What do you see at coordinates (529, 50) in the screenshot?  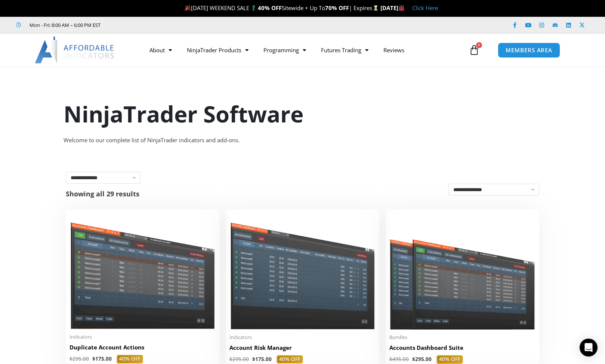 I see `span: MEMBERS AREA` at bounding box center [529, 50].